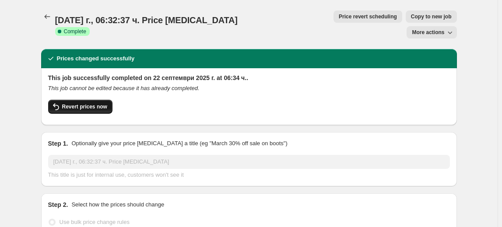  I want to click on h2: Prices changed successfully, so click(96, 59).